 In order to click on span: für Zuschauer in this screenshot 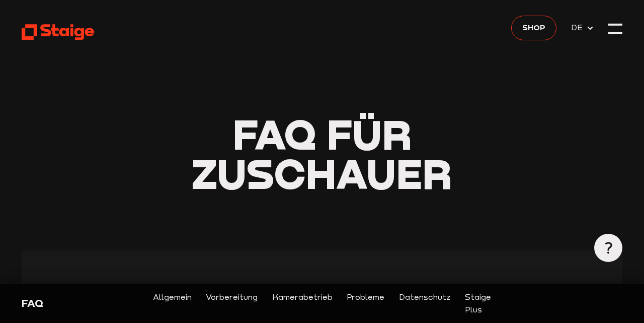, I will do `click(321, 153)`.